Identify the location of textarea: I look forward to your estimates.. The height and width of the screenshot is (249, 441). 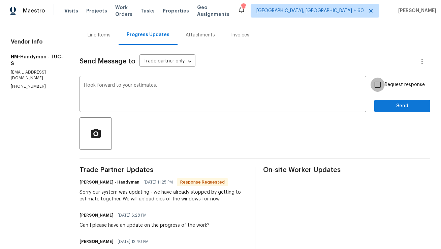
(223, 95).